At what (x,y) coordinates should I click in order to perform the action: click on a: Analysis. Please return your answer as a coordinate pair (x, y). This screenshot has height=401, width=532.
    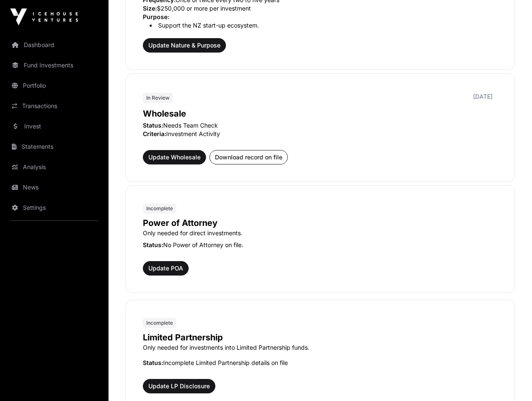
    Looking at the image, I should click on (54, 167).